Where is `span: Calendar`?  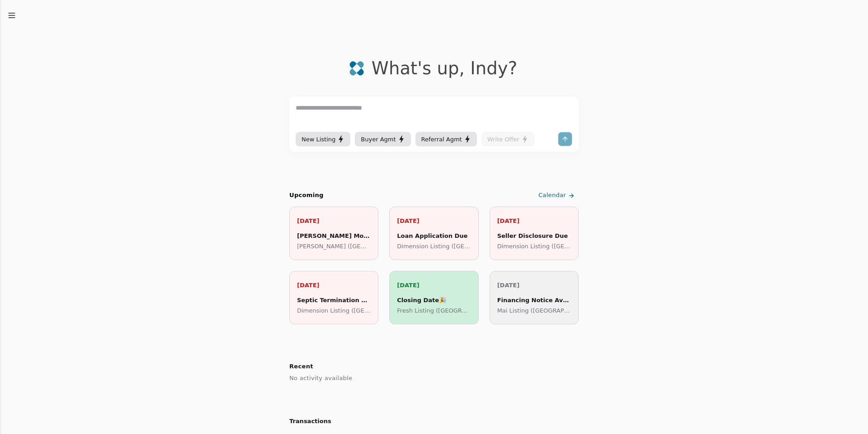
span: Calendar is located at coordinates (552, 195).